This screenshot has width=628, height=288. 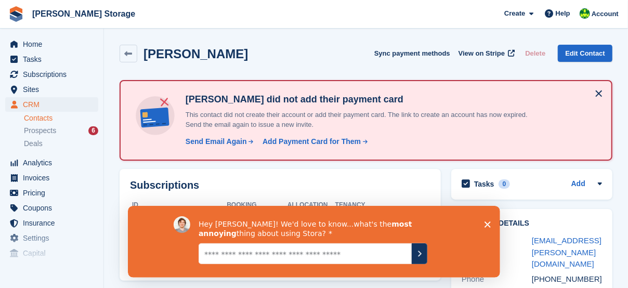 I want to click on div: Phone, so click(x=496, y=279).